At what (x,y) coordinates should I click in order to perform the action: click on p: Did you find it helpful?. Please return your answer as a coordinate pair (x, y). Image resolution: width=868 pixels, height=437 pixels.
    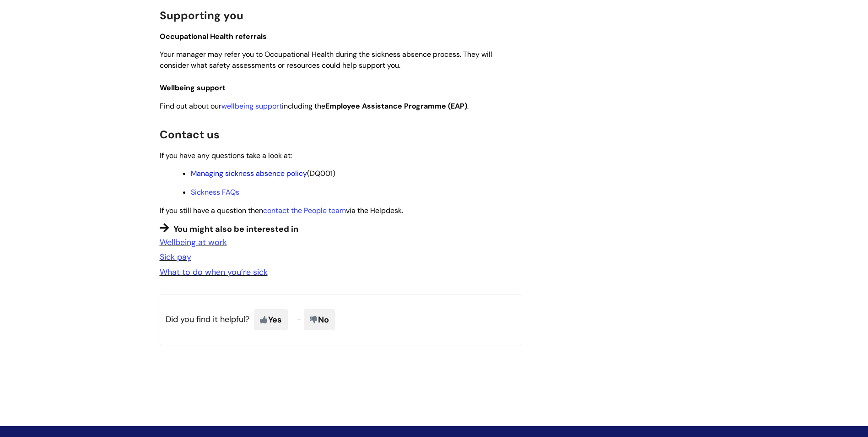
    Looking at the image, I should click on (341, 320).